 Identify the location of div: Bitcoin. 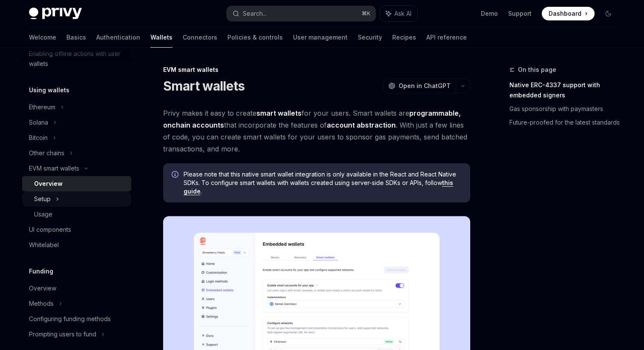
(39, 138).